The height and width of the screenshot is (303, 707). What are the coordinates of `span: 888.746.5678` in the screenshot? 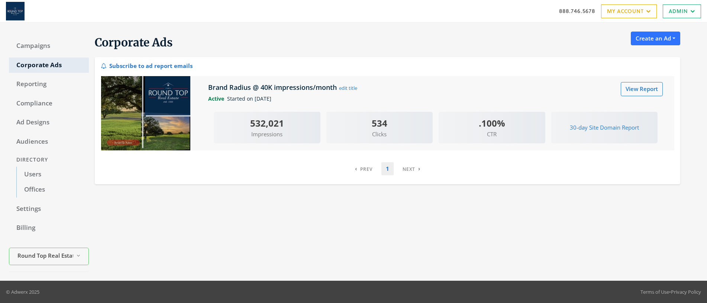 It's located at (577, 11).